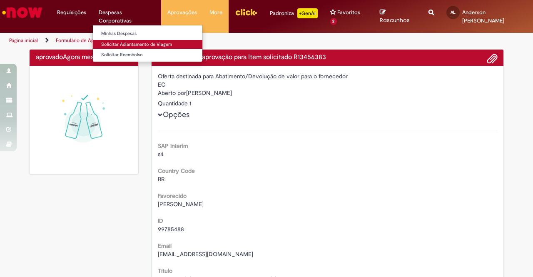 Image resolution: width=533 pixels, height=277 pixels. Describe the element at coordinates (84, 40) in the screenshot. I see `a: Formulário de Aprovação` at that location.